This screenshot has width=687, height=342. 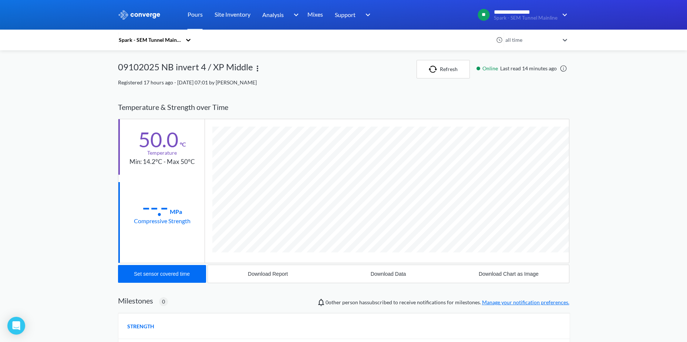 I want to click on span: Online, so click(x=491, y=68).